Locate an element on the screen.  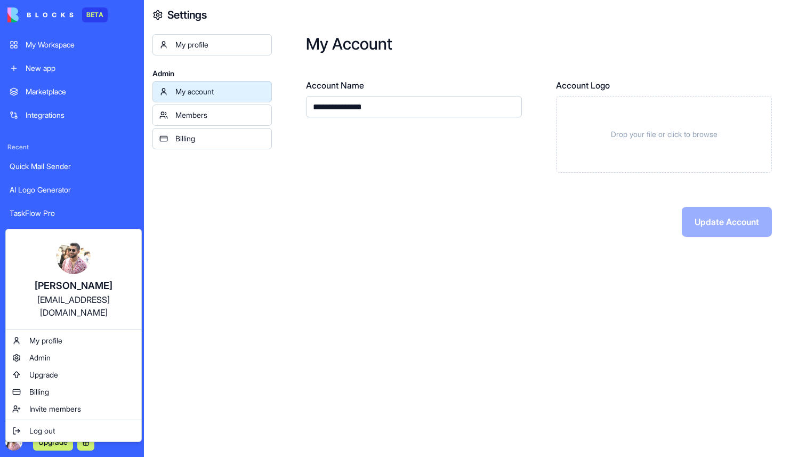
div: TaskFlow Pro is located at coordinates (72, 213).